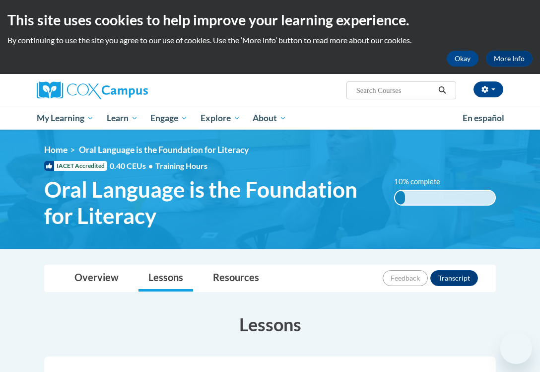 The height and width of the screenshot is (372, 540). Describe the element at coordinates (181, 165) in the screenshot. I see `span: Training Hours` at that location.